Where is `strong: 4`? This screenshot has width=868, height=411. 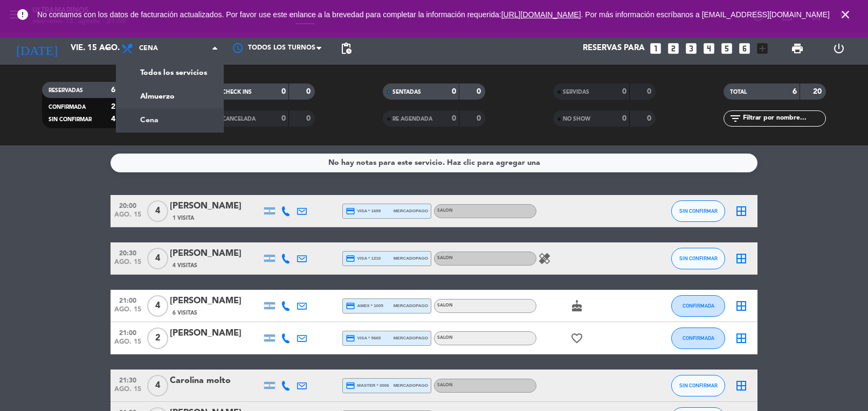
strong: 4 is located at coordinates (113, 119).